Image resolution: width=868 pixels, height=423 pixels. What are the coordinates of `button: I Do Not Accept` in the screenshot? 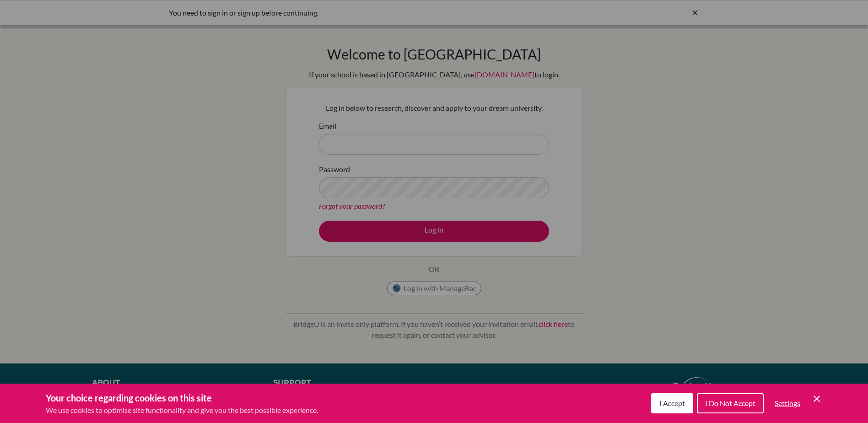 It's located at (730, 403).